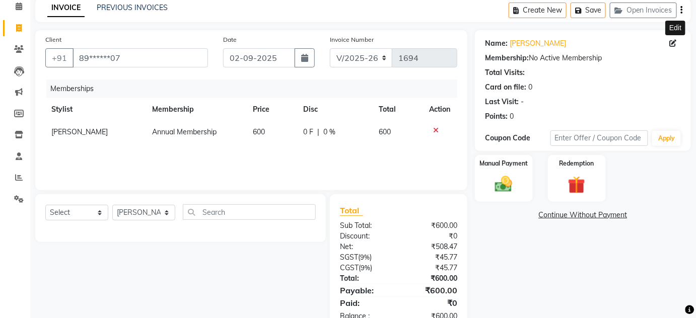 This screenshot has width=696, height=318. Describe the element at coordinates (666, 138) in the screenshot. I see `button: Apply` at that location.